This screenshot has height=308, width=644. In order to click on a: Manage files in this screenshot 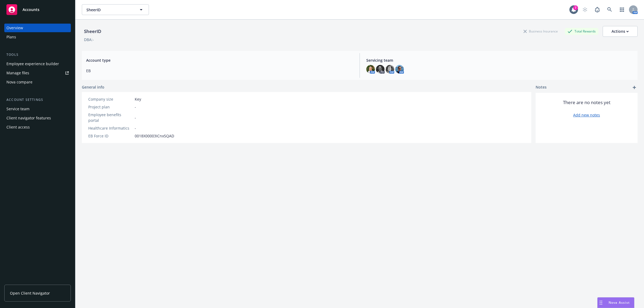, I will do `click(38, 73)`.